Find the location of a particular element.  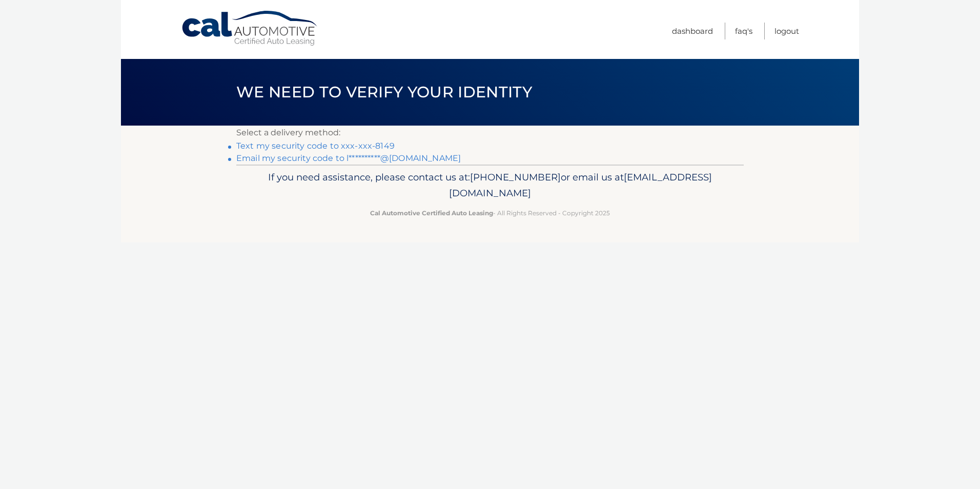

a: Cal Automotive is located at coordinates (250, 28).